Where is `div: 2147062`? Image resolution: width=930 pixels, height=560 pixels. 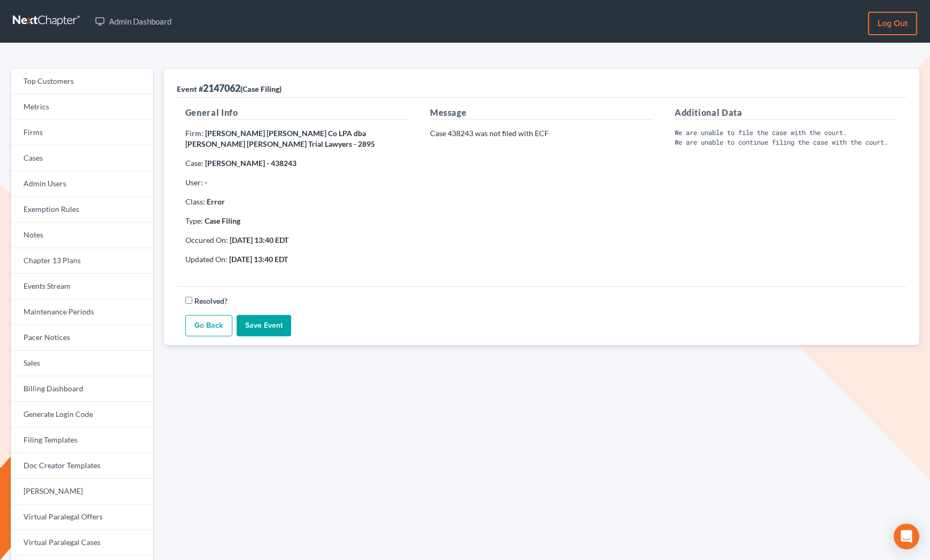
div: 2147062 is located at coordinates (229, 88).